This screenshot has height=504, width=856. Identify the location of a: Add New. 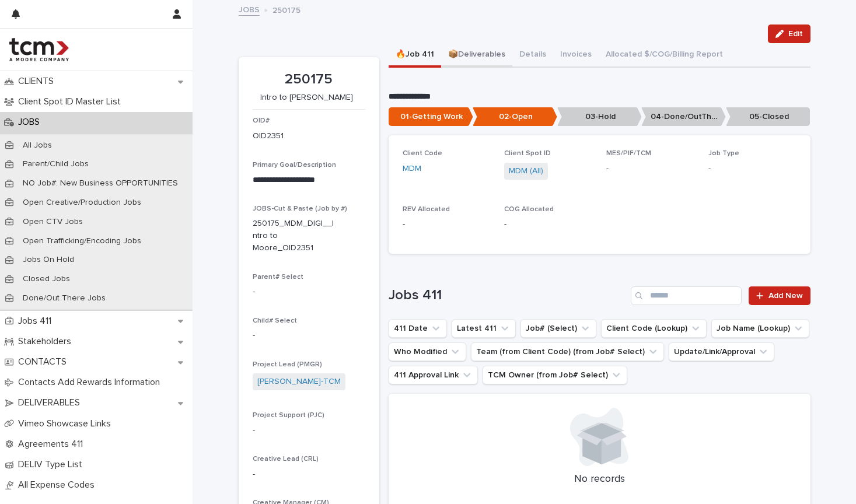
(779, 295).